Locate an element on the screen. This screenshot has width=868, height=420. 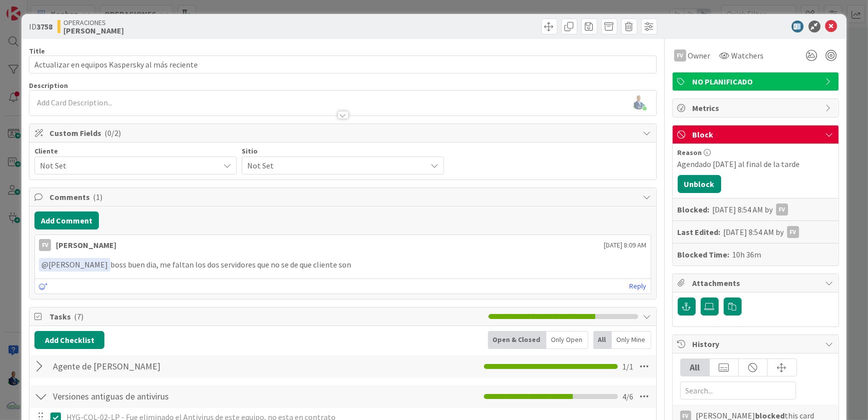
div: Sitio is located at coordinates (342, 151).